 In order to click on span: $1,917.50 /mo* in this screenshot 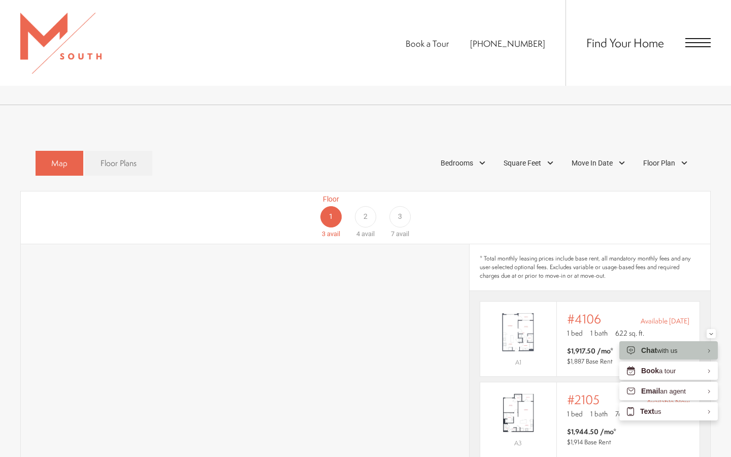, I will do `click(590, 351)`.